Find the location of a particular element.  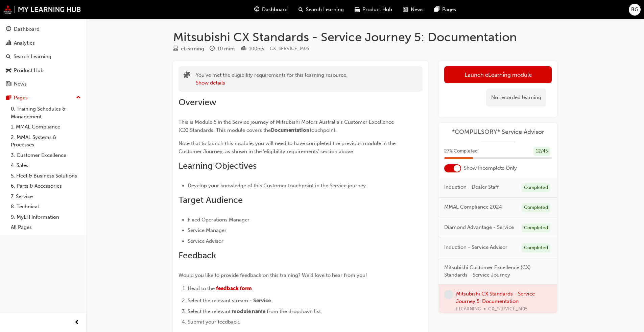

div: Product Hub is located at coordinates (29, 71).